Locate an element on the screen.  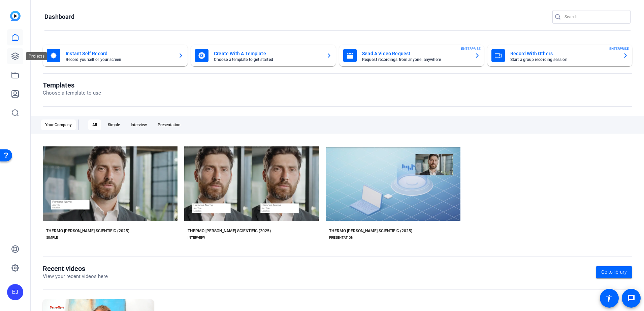
button: Send A Video RequestRequest recordings from anyone, anywhereENTERPRISE is located at coordinates (412, 56).